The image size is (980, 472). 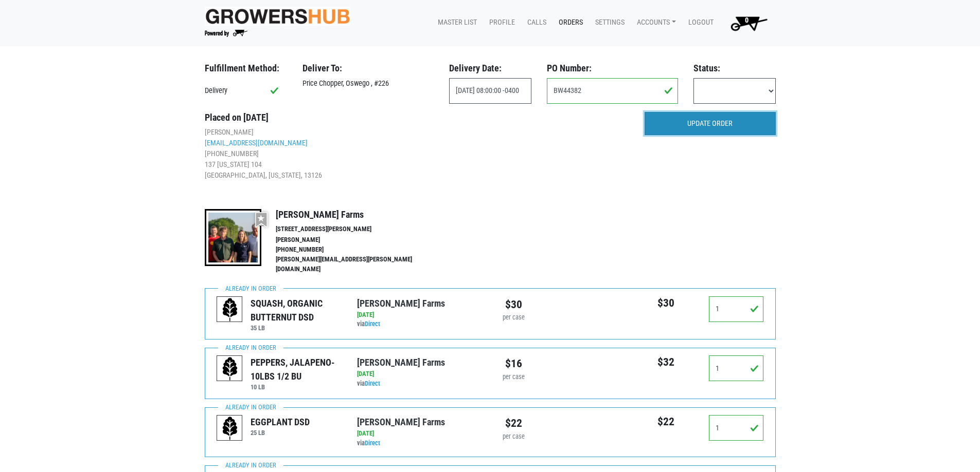 What do you see at coordinates (226, 34) in the screenshot?
I see `img: Powered by Big Wheelbarrow` at bounding box center [226, 34].